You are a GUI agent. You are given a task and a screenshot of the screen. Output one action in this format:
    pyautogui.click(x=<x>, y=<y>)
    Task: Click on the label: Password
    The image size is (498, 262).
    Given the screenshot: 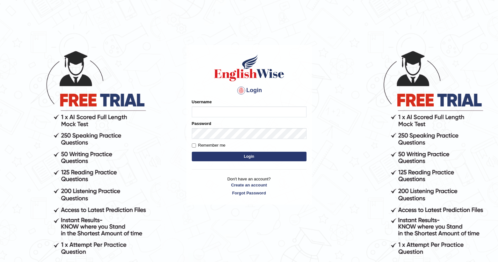 What is the action you would take?
    pyautogui.click(x=201, y=123)
    